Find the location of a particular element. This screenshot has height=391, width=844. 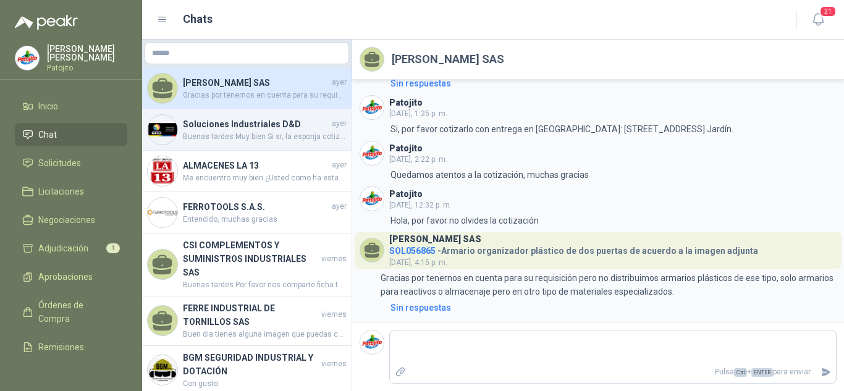

span: Adjudicación is located at coordinates (63, 248).